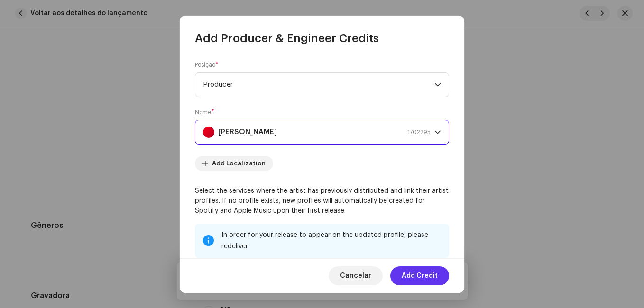 The width and height of the screenshot is (644, 308). What do you see at coordinates (234, 164) in the screenshot?
I see `button: Add Localization` at bounding box center [234, 164].